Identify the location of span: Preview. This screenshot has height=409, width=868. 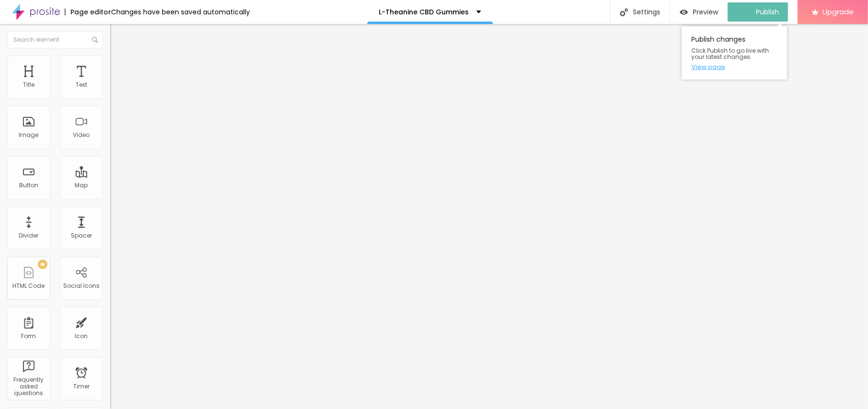
(705, 12).